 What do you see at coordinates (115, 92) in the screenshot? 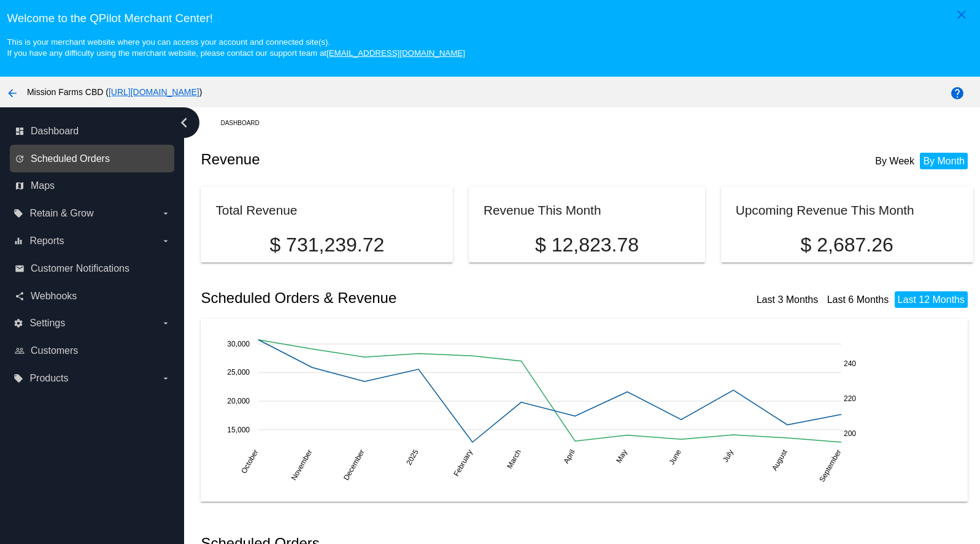
I see `span: Mission Farms CBD ( )` at bounding box center [115, 92].